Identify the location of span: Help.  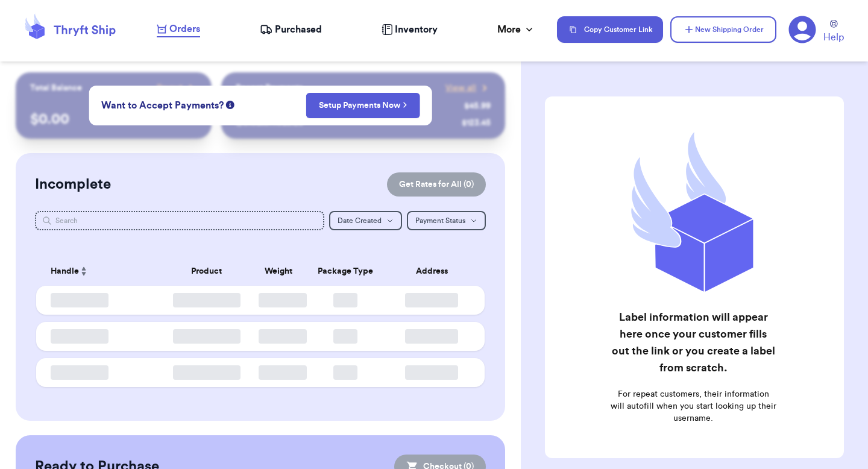
(834, 38).